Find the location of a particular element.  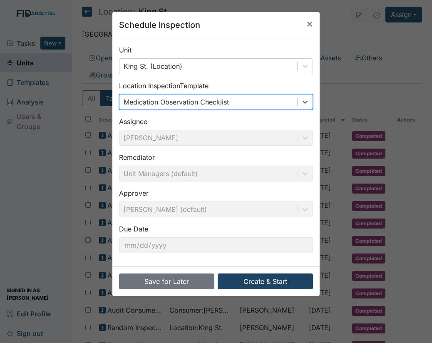

label: Approver is located at coordinates (134, 193).